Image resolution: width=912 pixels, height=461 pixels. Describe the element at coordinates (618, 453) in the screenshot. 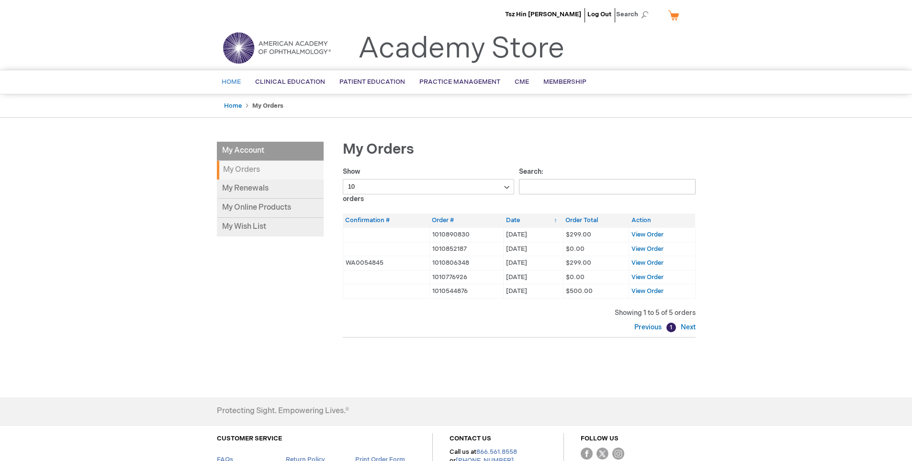

I see `img: instagram` at that location.